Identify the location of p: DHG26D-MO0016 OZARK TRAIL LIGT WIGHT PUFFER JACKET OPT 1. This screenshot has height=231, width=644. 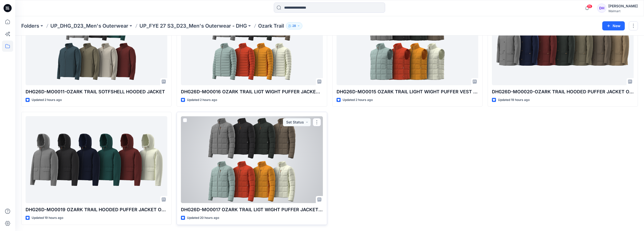
(252, 92).